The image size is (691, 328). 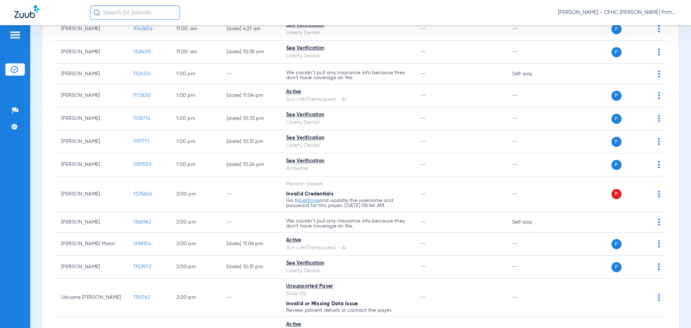 What do you see at coordinates (673, 311) in the screenshot?
I see `div: Chat Widget` at bounding box center [673, 311].